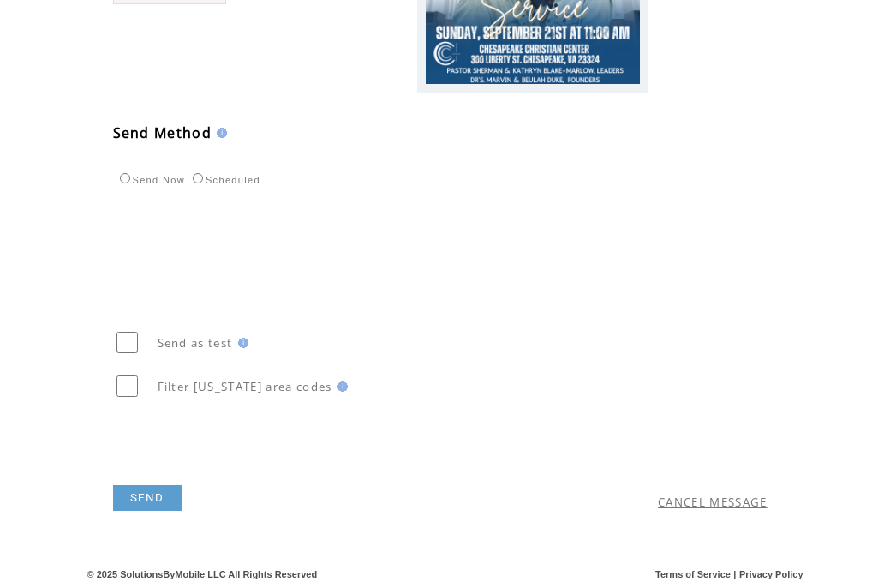  What do you see at coordinates (771, 574) in the screenshot?
I see `a: Privacy Policy` at bounding box center [771, 574].